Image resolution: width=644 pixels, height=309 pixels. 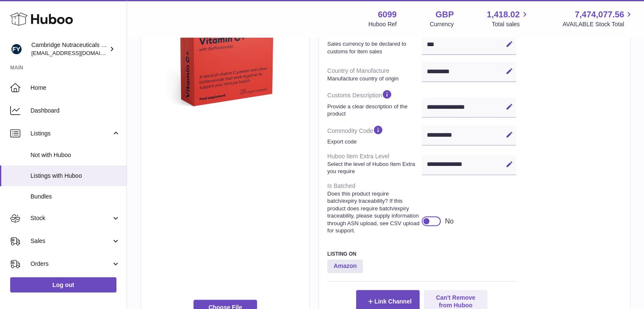 What do you see at coordinates (17, 49) in the screenshot?
I see `img: internalAdmin-6099@internal.huboo.com` at bounding box center [17, 49].